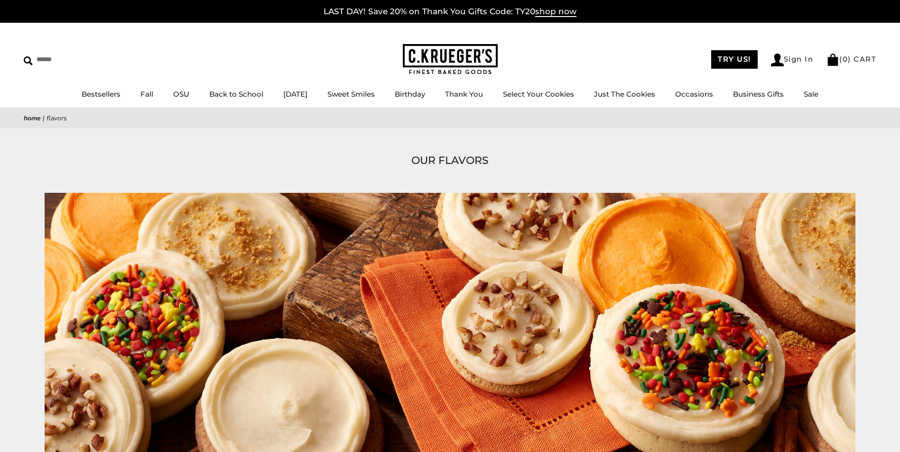  Describe the element at coordinates (32, 118) in the screenshot. I see `a: Home` at that location.